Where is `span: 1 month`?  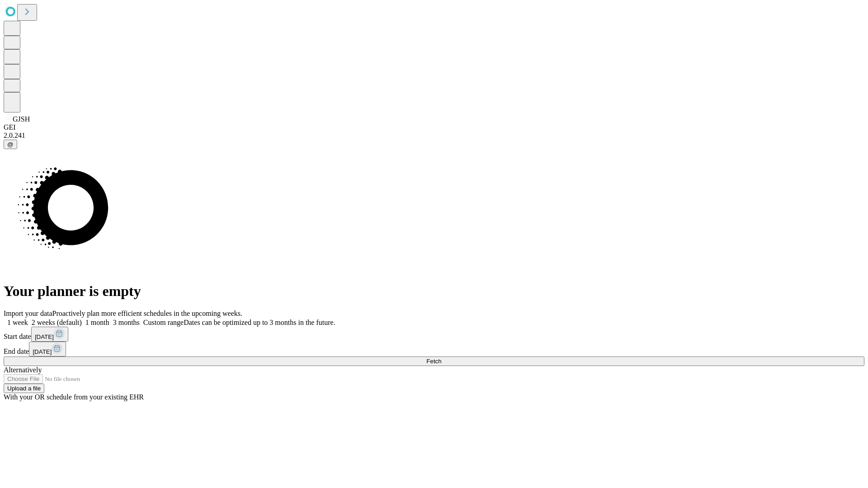
span: 1 month is located at coordinates (97, 322).